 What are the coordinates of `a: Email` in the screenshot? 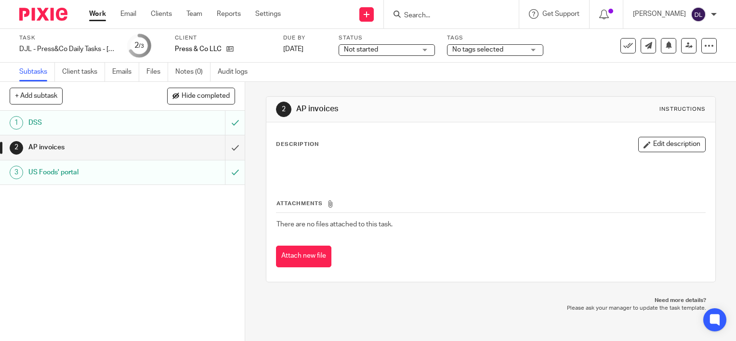 It's located at (128, 14).